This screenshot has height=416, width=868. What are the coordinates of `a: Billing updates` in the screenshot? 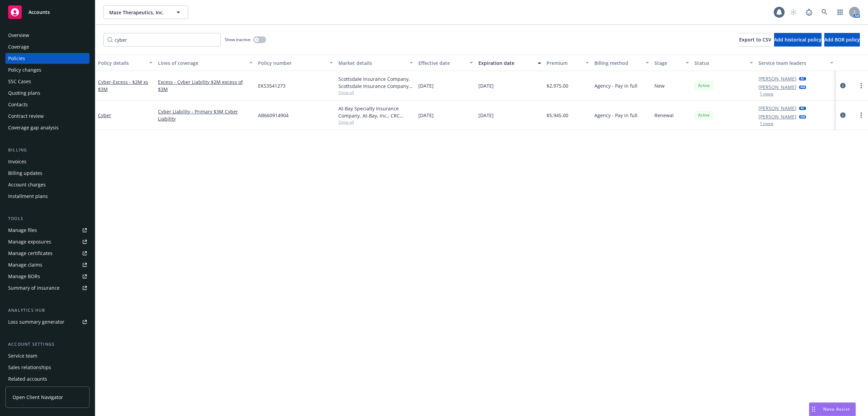 It's located at (47, 173).